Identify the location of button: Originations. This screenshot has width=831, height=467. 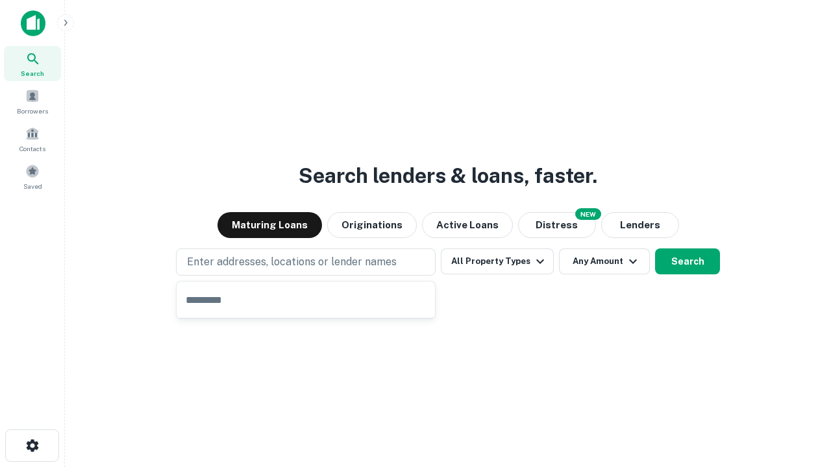
(372, 225).